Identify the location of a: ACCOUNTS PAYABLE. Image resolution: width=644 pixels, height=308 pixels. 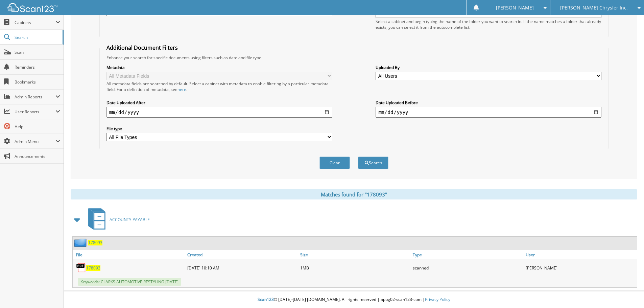
(117, 220).